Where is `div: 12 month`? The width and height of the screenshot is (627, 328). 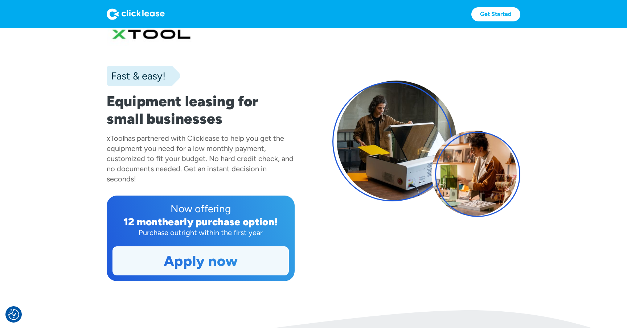 div: 12 month is located at coordinates (146, 222).